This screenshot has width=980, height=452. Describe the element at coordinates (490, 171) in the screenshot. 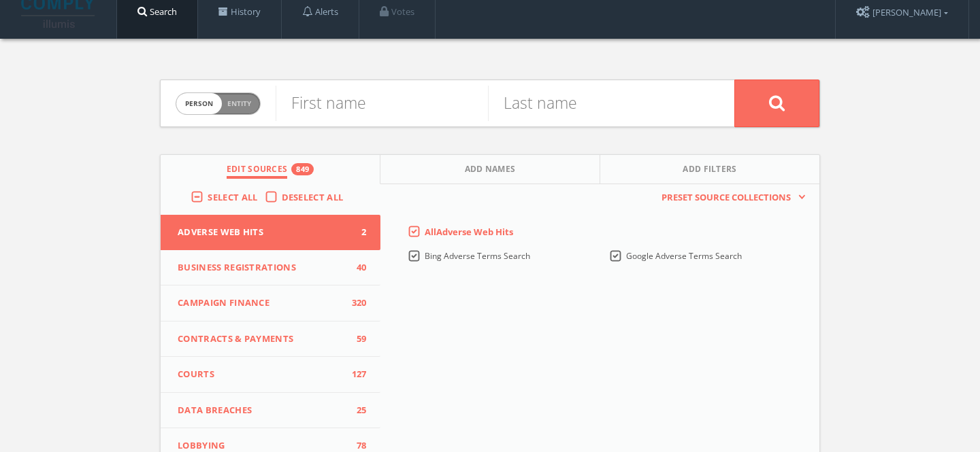

I see `span: Add Names` at that location.